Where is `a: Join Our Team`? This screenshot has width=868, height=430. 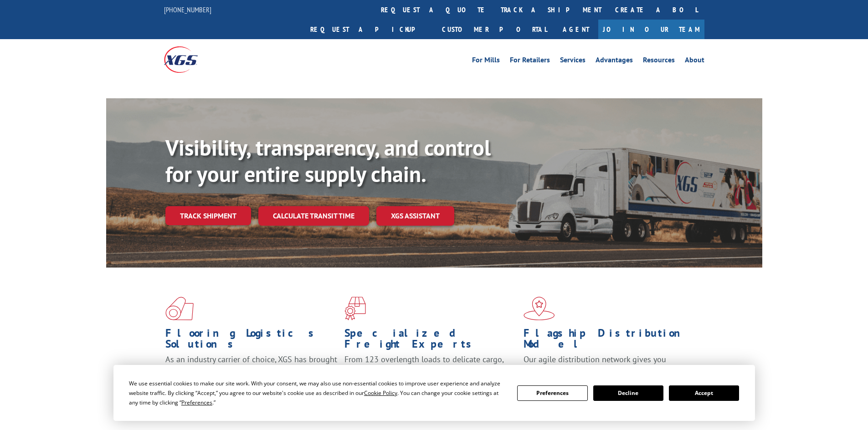
a: Join Our Team is located at coordinates (651, 29).